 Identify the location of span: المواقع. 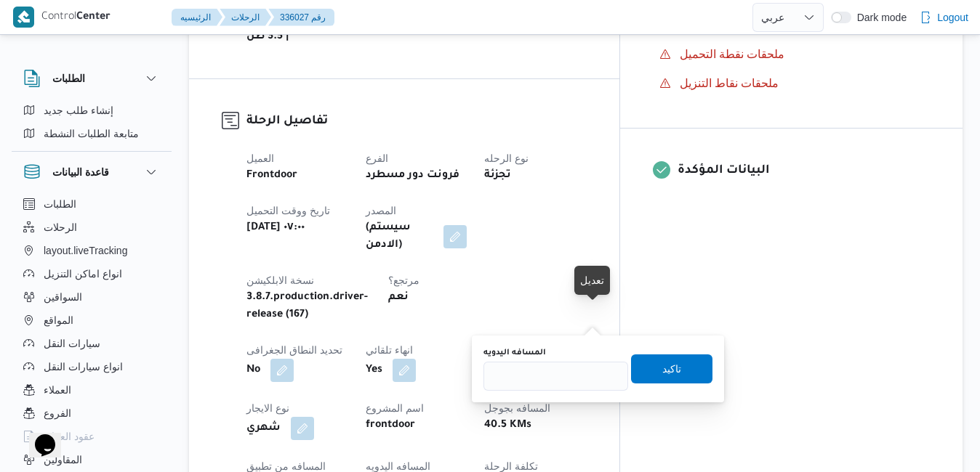
(58, 320).